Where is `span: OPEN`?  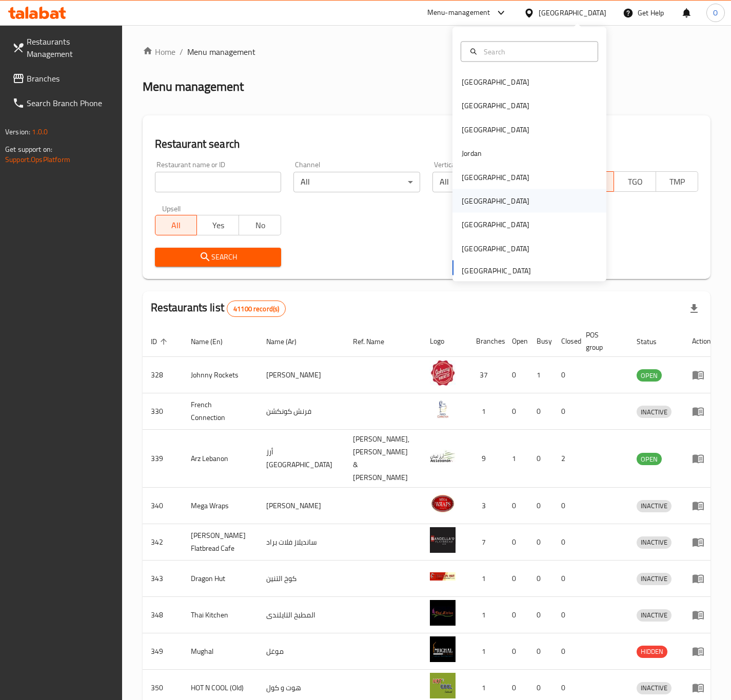
span: OPEN is located at coordinates (649, 459).